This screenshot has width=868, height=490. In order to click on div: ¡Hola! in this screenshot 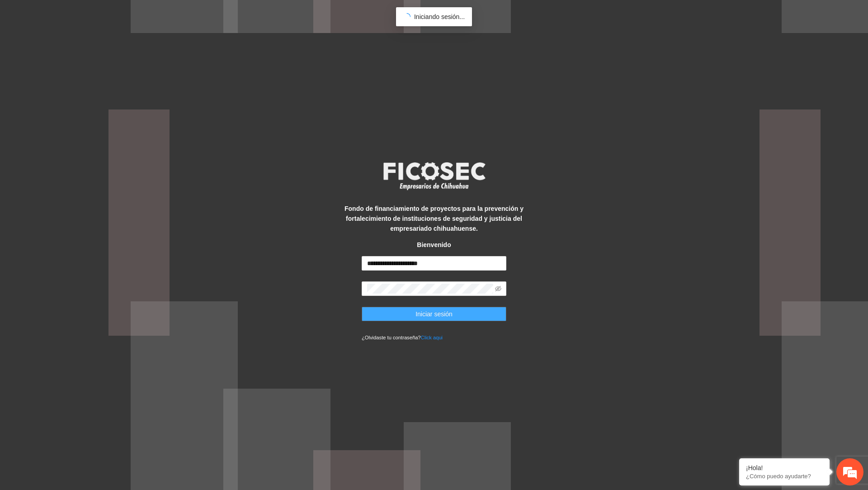, I will do `click(785, 468)`.